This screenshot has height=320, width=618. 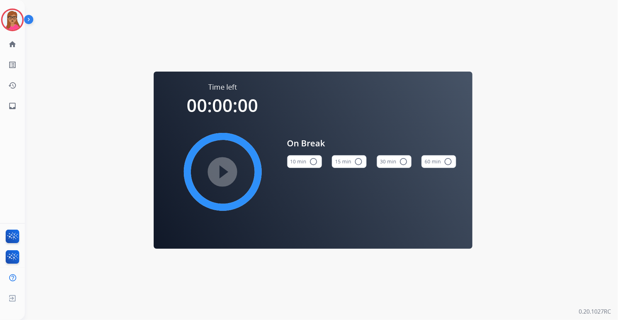 I want to click on mat-icon: home, so click(x=12, y=44).